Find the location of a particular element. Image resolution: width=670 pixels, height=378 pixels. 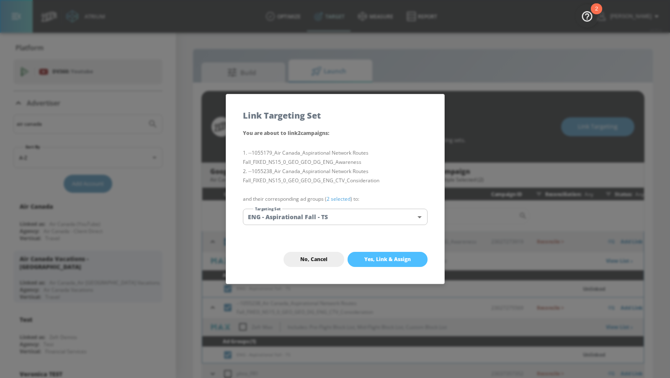

button: Open Resource Center, 2 new notifications is located at coordinates (587, 16).